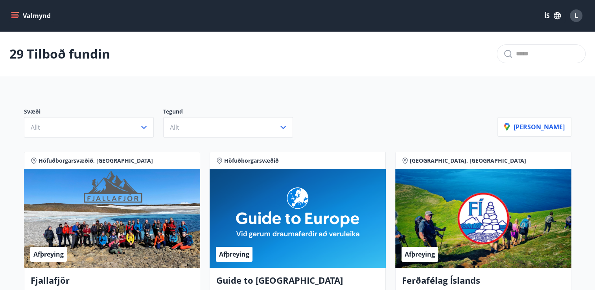 Image resolution: width=595 pixels, height=290 pixels. What do you see at coordinates (552, 16) in the screenshot?
I see `button: ÍS` at bounding box center [552, 16].